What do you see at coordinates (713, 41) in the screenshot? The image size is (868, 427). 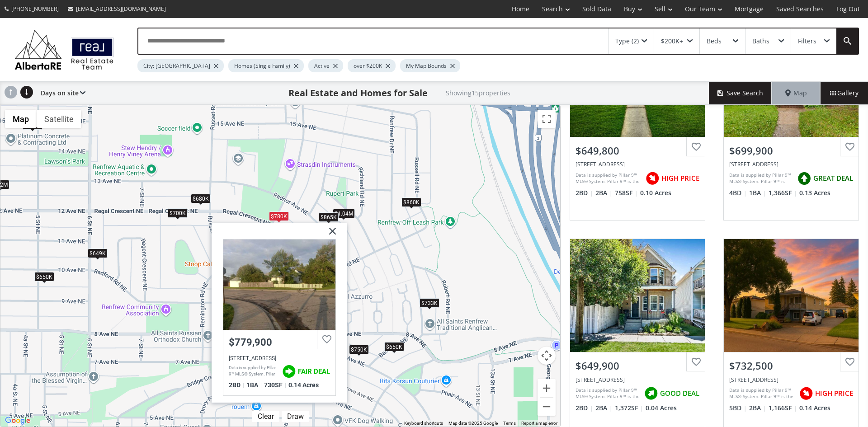 I see `div: Beds` at bounding box center [713, 41].